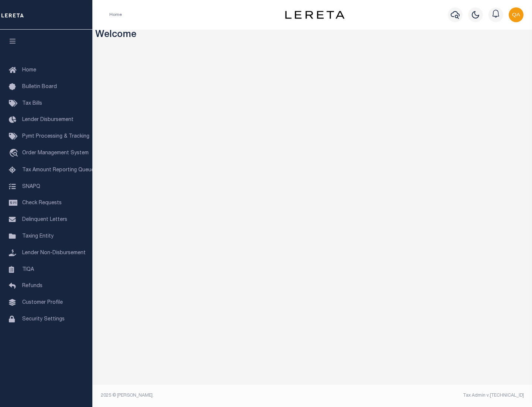 This screenshot has width=532, height=407. I want to click on span: Customer Profile, so click(42, 302).